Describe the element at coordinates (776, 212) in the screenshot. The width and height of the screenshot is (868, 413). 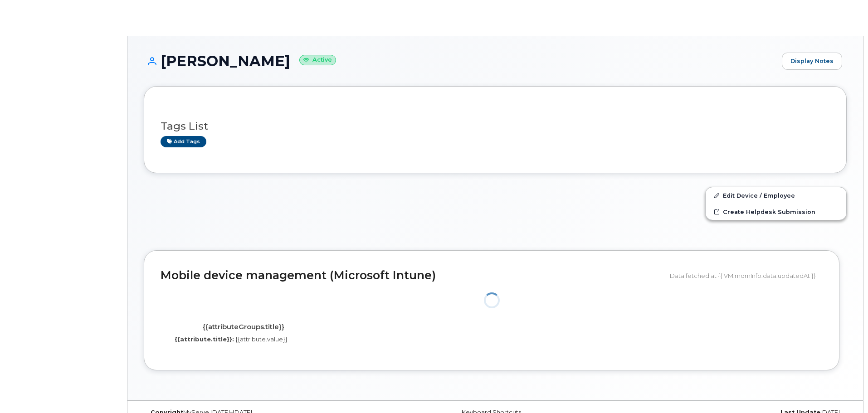
I see `a: Create Helpdesk Submission` at that location.